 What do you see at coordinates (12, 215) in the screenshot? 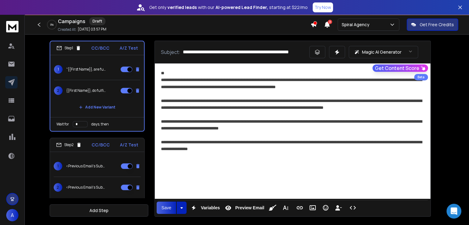
I see `span: A` at bounding box center [12, 215].